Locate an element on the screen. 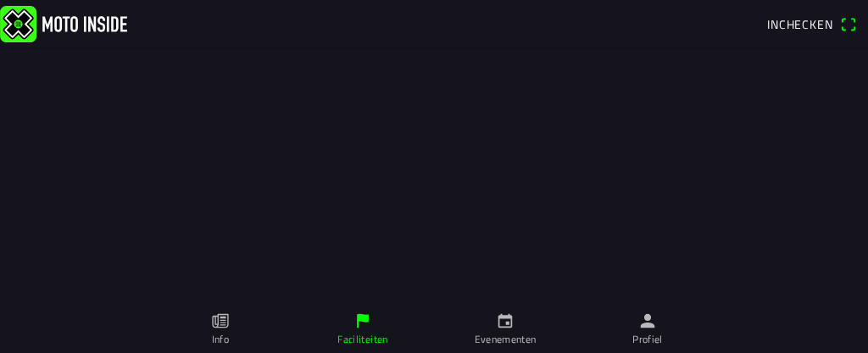 The width and height of the screenshot is (868, 353). ion-icon: person is located at coordinates (648, 321).